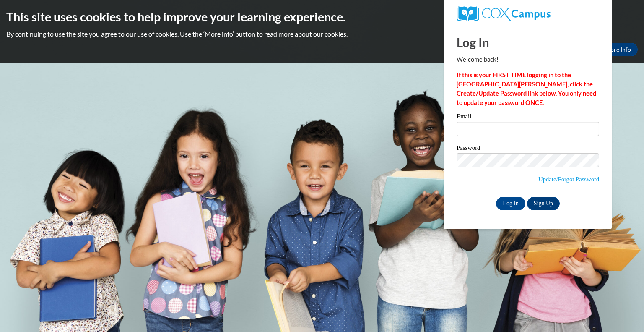 The width and height of the screenshot is (644, 332). What do you see at coordinates (568, 179) in the screenshot?
I see `a: Update/Forgot Password` at bounding box center [568, 179].